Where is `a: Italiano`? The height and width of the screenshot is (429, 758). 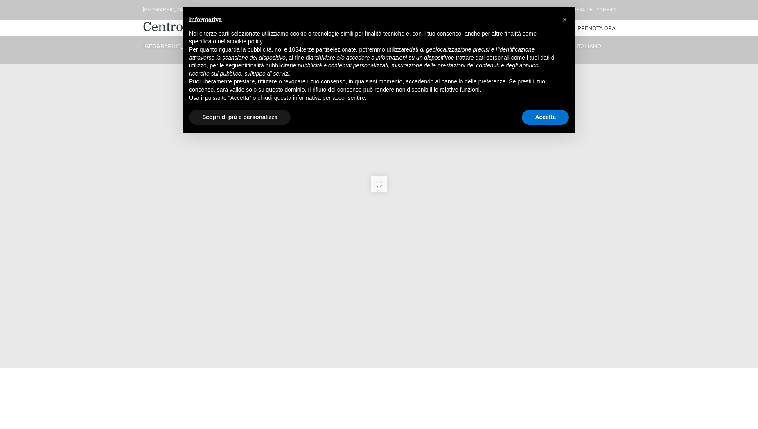
a: Italiano is located at coordinates (589, 46).